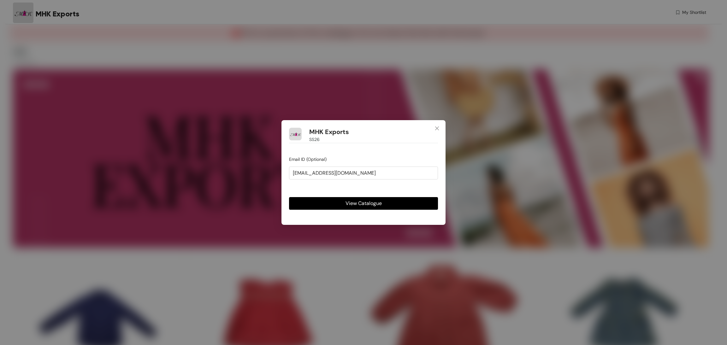  What do you see at coordinates (364, 204) in the screenshot?
I see `button: View Catalogue` at bounding box center [364, 204].